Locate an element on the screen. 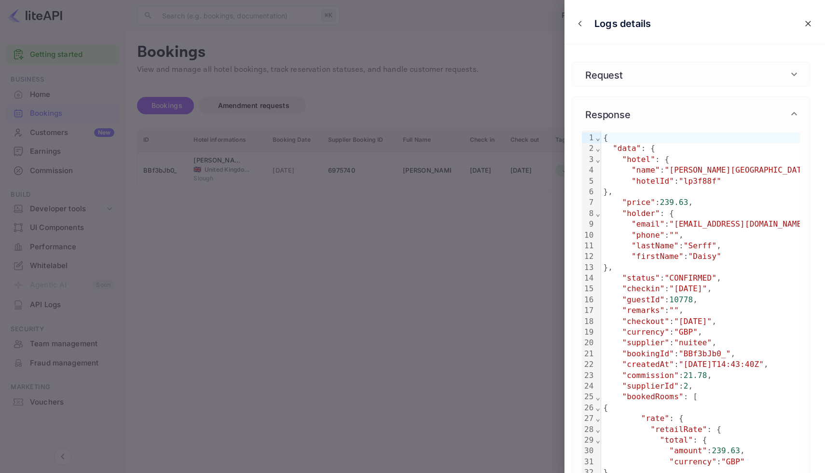  span: "CONFIRMED" is located at coordinates (691, 278).